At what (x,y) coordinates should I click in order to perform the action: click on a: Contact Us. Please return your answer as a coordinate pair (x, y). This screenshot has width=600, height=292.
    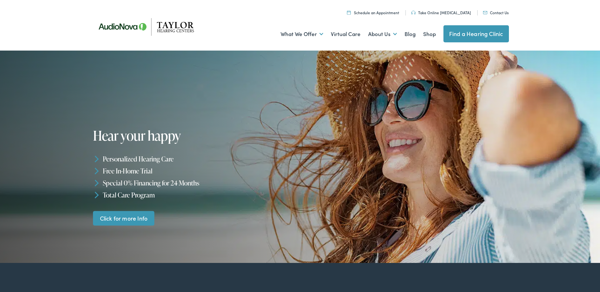
    Looking at the image, I should click on (495, 12).